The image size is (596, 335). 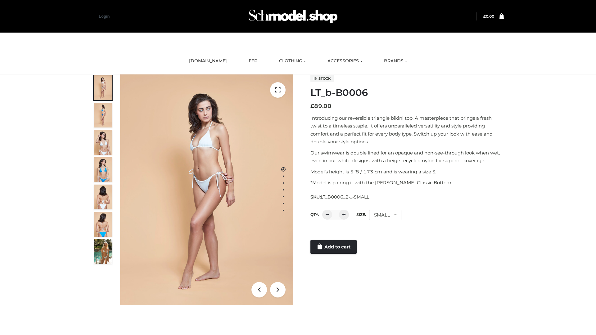 I want to click on img: ArielClassicBikiniTop_CloudNine_AzureSky_OW114ECO_4-scaled.jpg, so click(x=103, y=170).